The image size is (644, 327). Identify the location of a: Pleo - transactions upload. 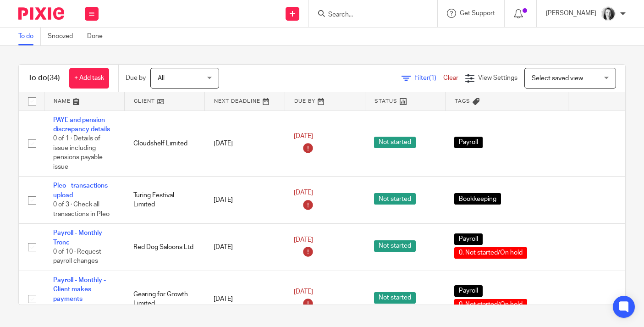
(80, 190).